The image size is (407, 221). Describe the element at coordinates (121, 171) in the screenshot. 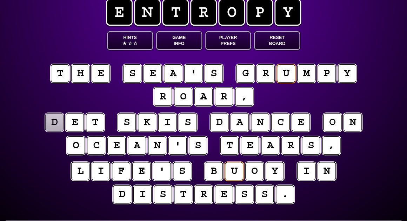

I see `puzzle-tile: f` at that location.